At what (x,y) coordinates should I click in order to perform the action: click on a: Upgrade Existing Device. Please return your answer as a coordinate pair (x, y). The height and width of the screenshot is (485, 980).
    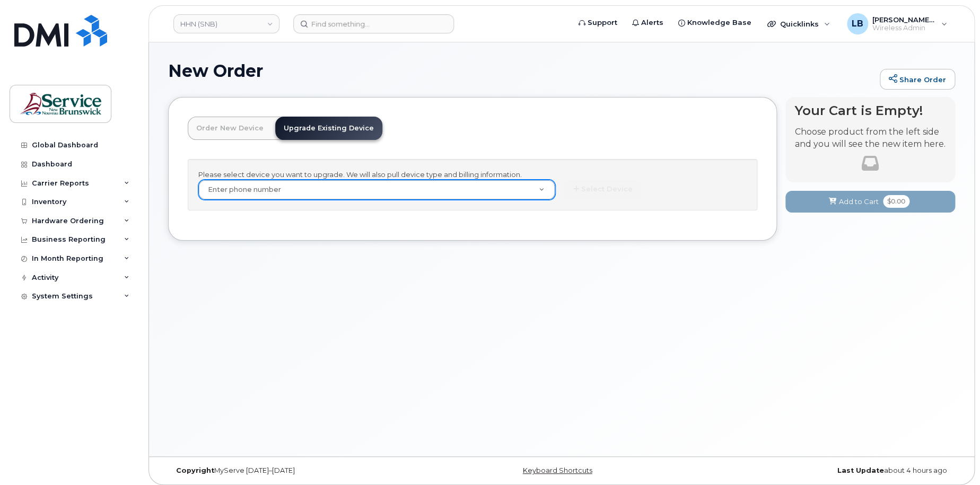
    Looking at the image, I should click on (328, 129).